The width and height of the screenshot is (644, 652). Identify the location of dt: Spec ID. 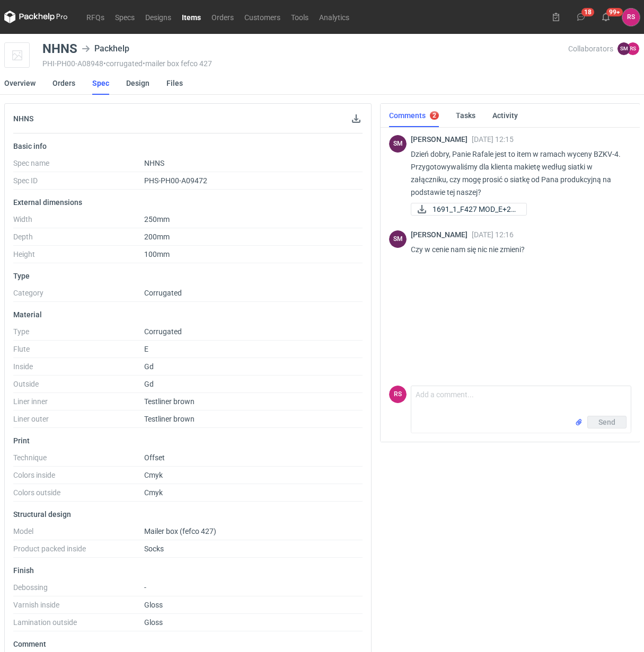
(78, 183).